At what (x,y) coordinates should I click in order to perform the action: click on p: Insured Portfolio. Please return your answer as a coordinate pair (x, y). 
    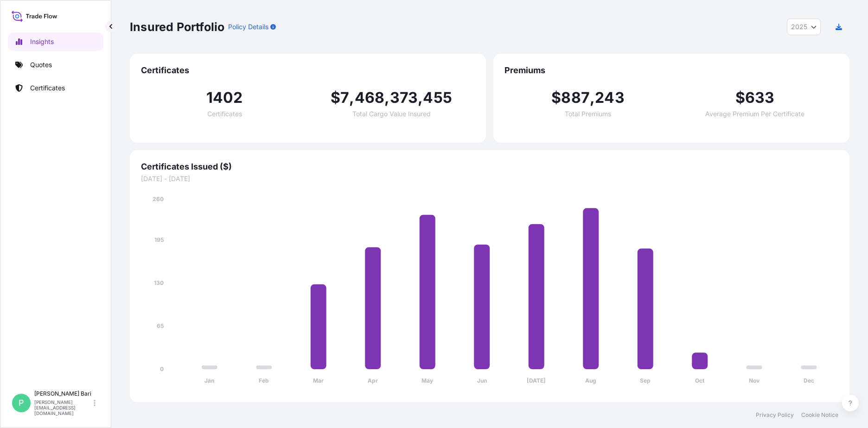
    Looking at the image, I should click on (177, 27).